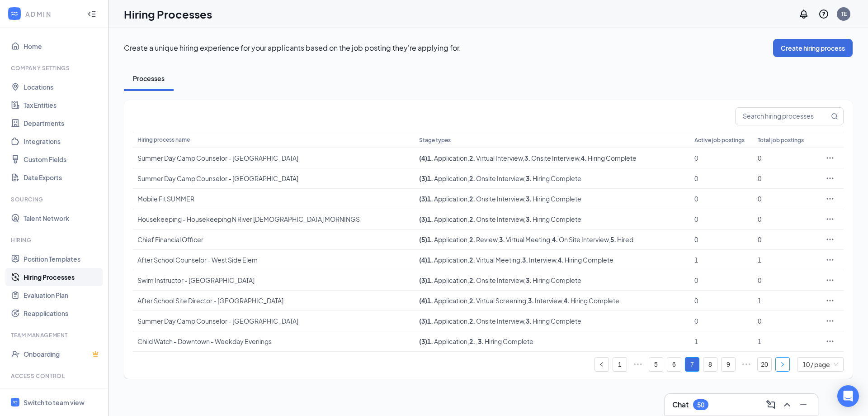 The image size is (868, 416). What do you see at coordinates (620, 364) in the screenshot?
I see `li: 1` at bounding box center [620, 364].